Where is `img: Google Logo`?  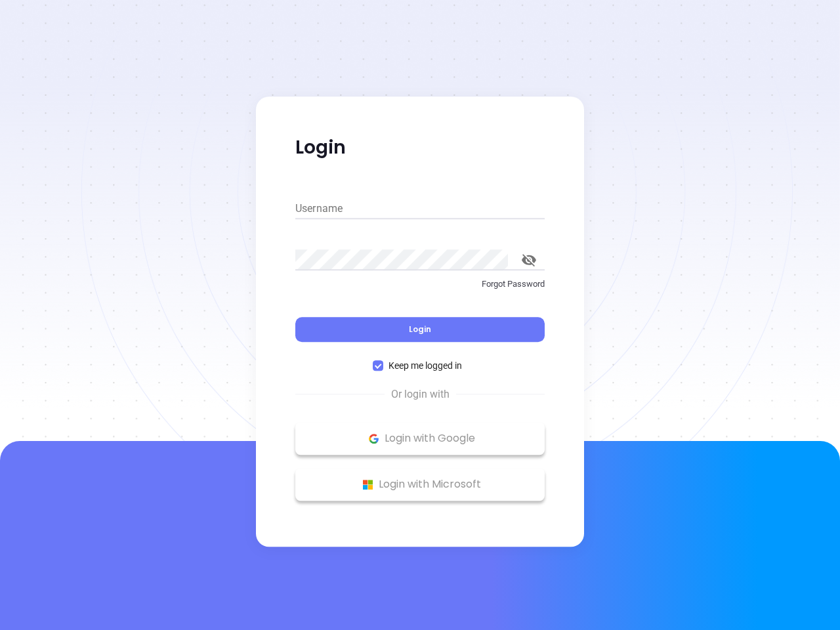 img: Google Logo is located at coordinates (374, 439).